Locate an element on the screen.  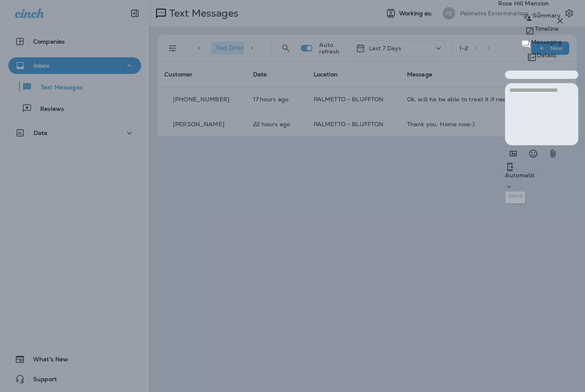
button: Send is located at coordinates (515, 197).